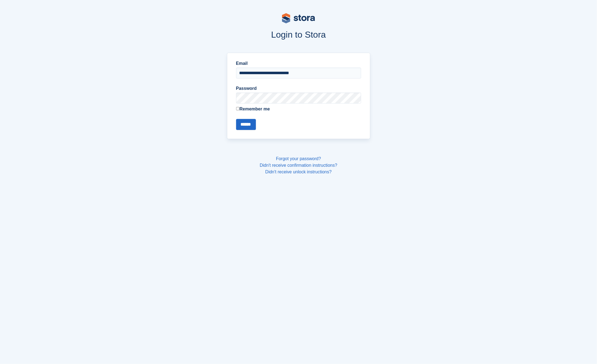 The width and height of the screenshot is (597, 364). I want to click on a: Forgot your password?, so click(298, 158).